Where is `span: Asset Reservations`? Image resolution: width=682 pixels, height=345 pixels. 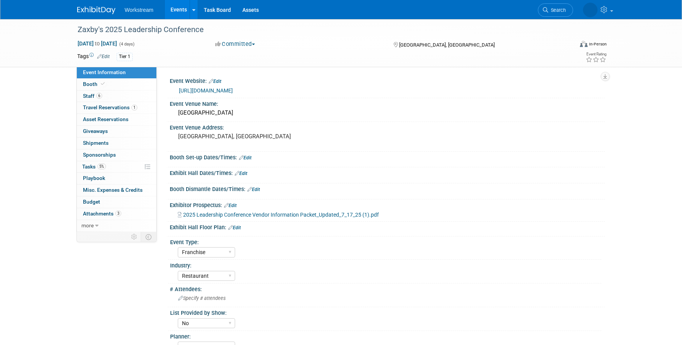
span: Asset Reservations is located at coordinates (106, 119).